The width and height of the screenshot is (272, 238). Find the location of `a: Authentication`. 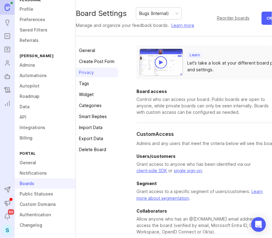

a: Authentication is located at coordinates (45, 215).